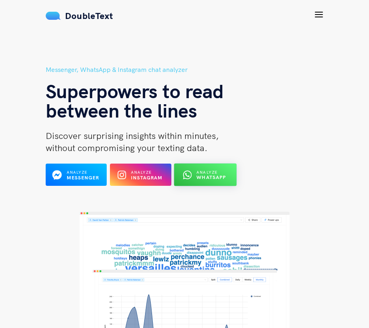 The height and width of the screenshot is (328, 369). What do you see at coordinates (121, 110) in the screenshot?
I see `span: between the lines` at bounding box center [121, 110].